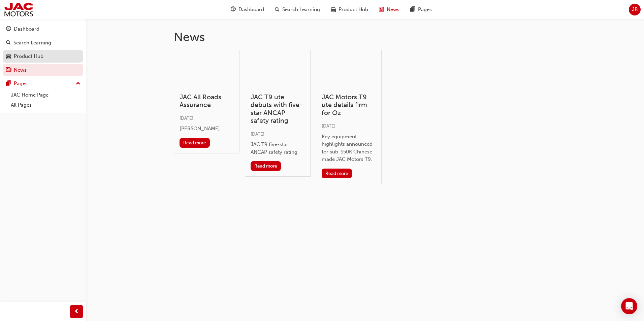  What do you see at coordinates (46, 105) in the screenshot?
I see `a: All Pages` at bounding box center [46, 105].